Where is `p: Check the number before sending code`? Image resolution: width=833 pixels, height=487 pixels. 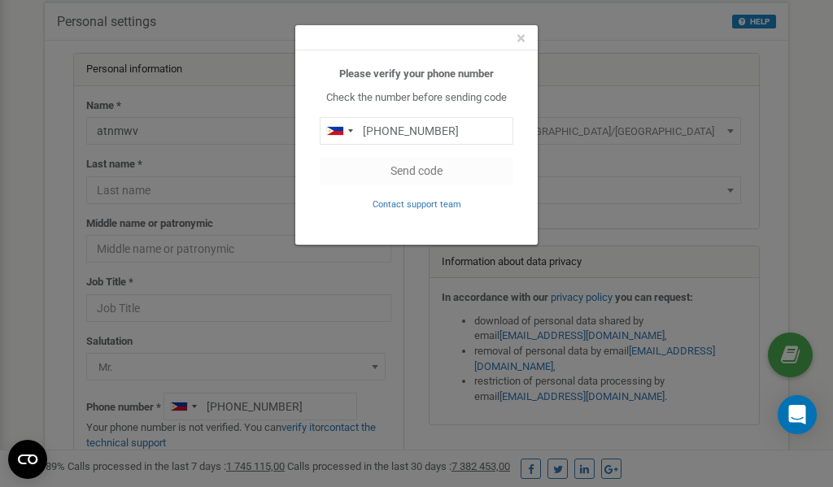
p: Check the number before sending code is located at coordinates (417, 98).